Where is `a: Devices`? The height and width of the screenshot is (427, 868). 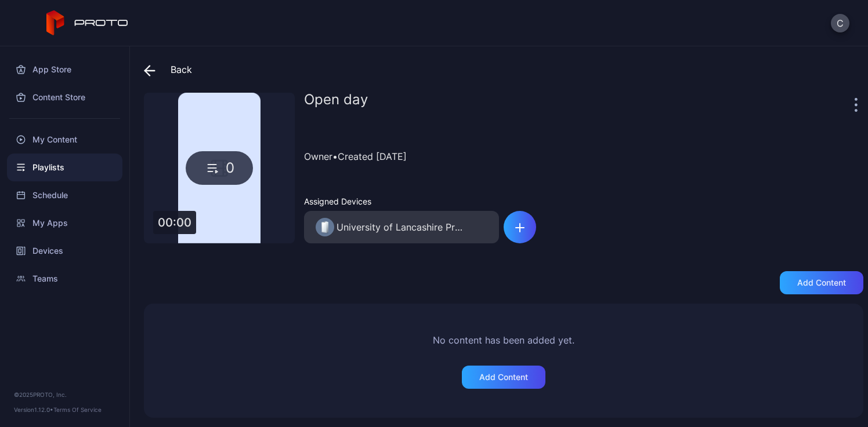 a: Devices is located at coordinates (65, 251).